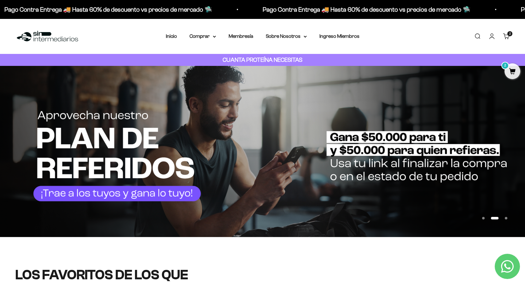 The height and width of the screenshot is (285, 525). Describe the element at coordinates (171, 36) in the screenshot. I see `a: Inicio` at that location.